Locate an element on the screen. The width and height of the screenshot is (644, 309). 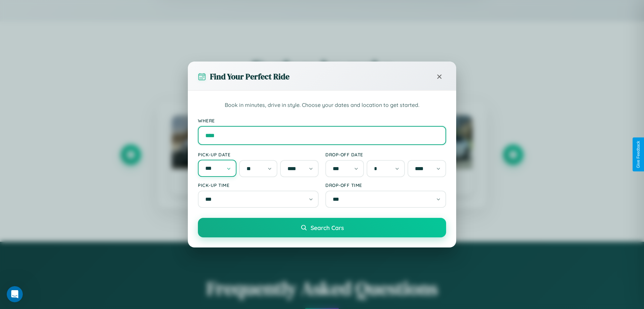
label: Drop-off Time is located at coordinates (386, 185).